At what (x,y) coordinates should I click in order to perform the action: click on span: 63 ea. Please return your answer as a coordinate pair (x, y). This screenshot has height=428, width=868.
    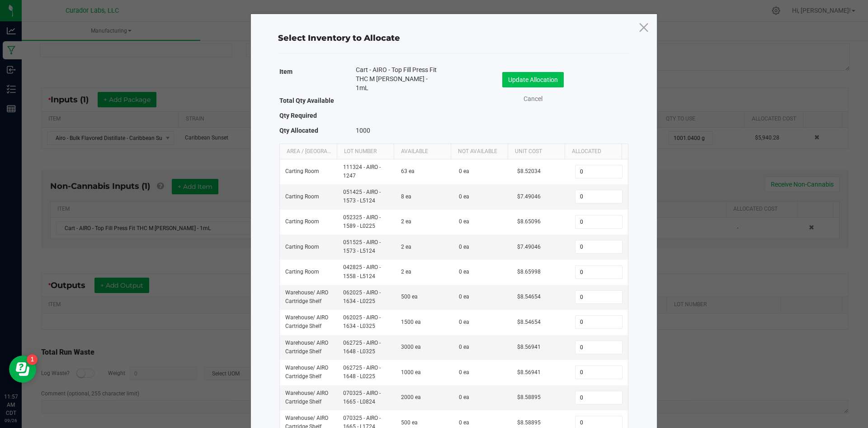
    Looking at the image, I should click on (408, 171).